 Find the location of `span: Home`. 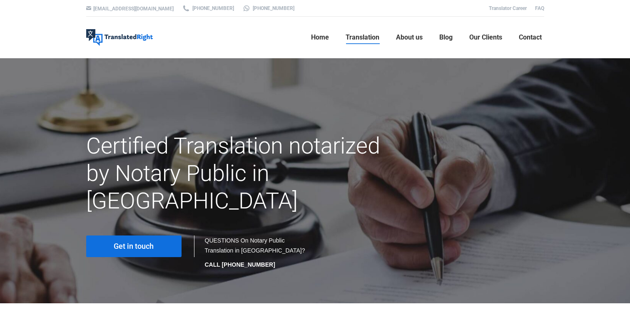

span: Home is located at coordinates (320, 37).